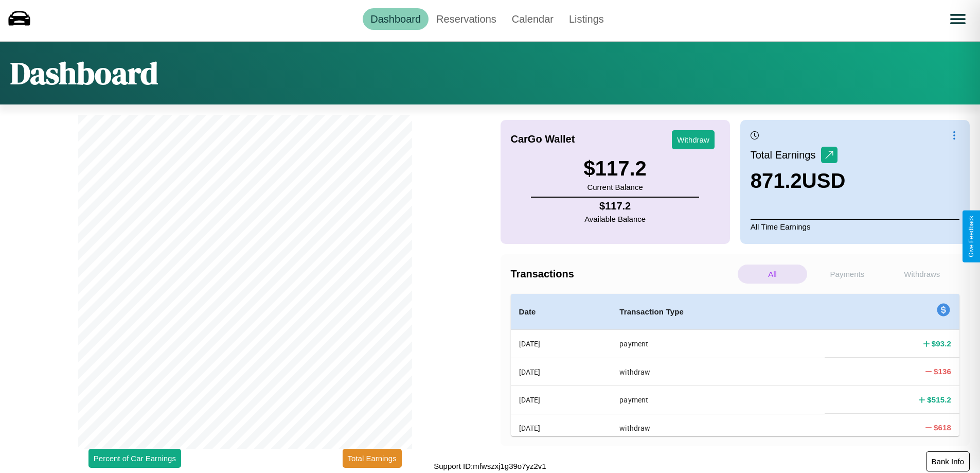  I want to click on button: Total Earnings, so click(372, 458).